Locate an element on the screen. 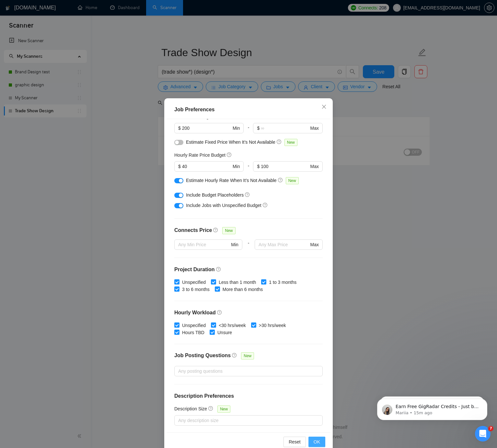 The width and height of the screenshot is (497, 448). h4: Description Preferences is located at coordinates (249, 396).